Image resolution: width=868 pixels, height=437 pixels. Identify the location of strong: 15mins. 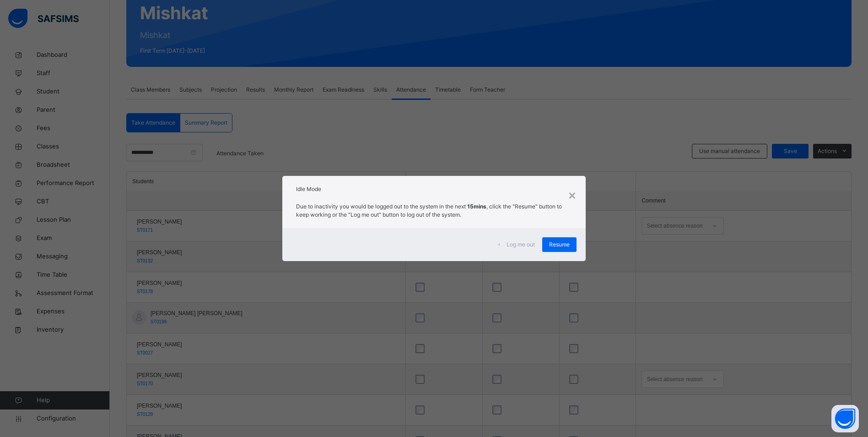
(477, 206).